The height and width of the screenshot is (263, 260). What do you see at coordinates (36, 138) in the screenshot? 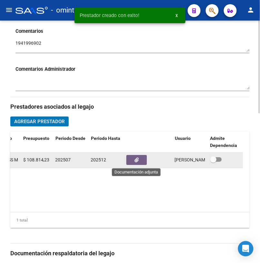
I see `span: Presupuesto` at bounding box center [36, 138].